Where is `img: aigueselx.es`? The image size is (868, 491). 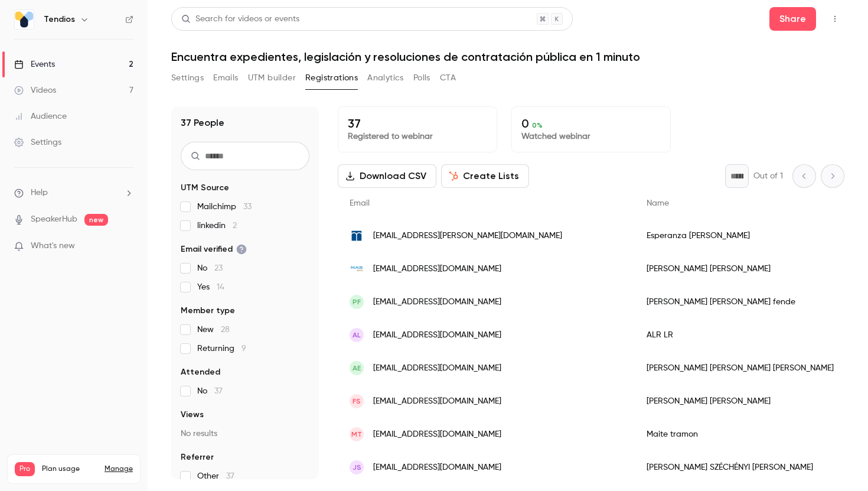 img: aigueselx.es is located at coordinates (357, 235).